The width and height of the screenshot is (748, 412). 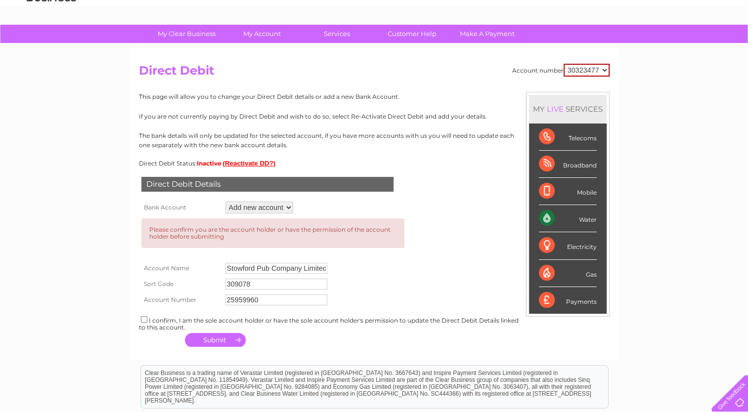 What do you see at coordinates (261, 34) in the screenshot?
I see `a: My Account` at bounding box center [261, 34].